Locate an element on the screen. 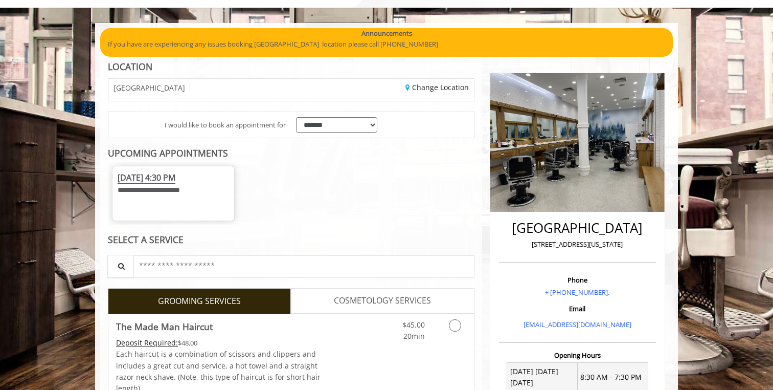  b: UPCOMING APPOINTMENTS is located at coordinates (168, 153).